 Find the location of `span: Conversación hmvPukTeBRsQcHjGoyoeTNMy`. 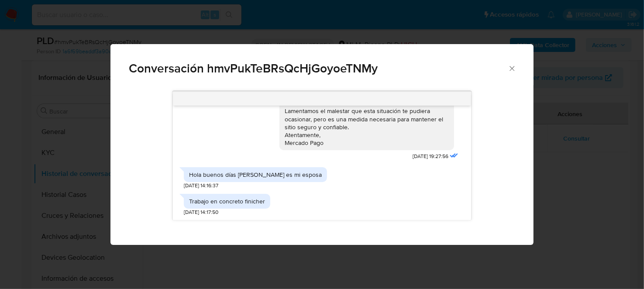

span: Conversación hmvPukTeBRsQcHjGoyoeTNMy is located at coordinates (318, 68).